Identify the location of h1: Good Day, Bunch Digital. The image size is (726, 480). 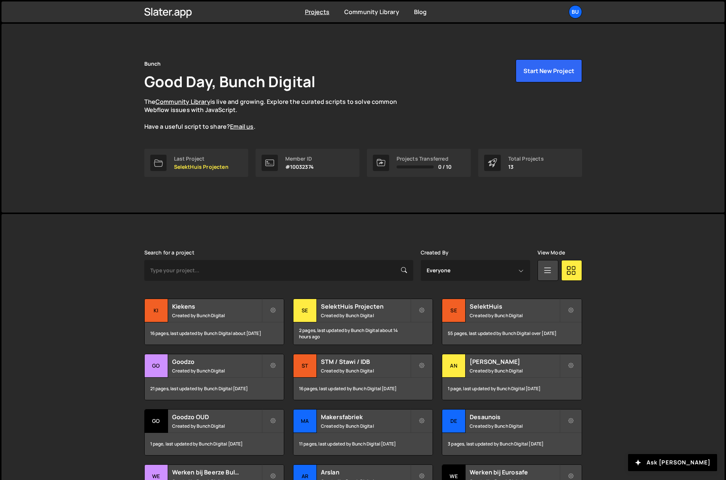
(230, 81).